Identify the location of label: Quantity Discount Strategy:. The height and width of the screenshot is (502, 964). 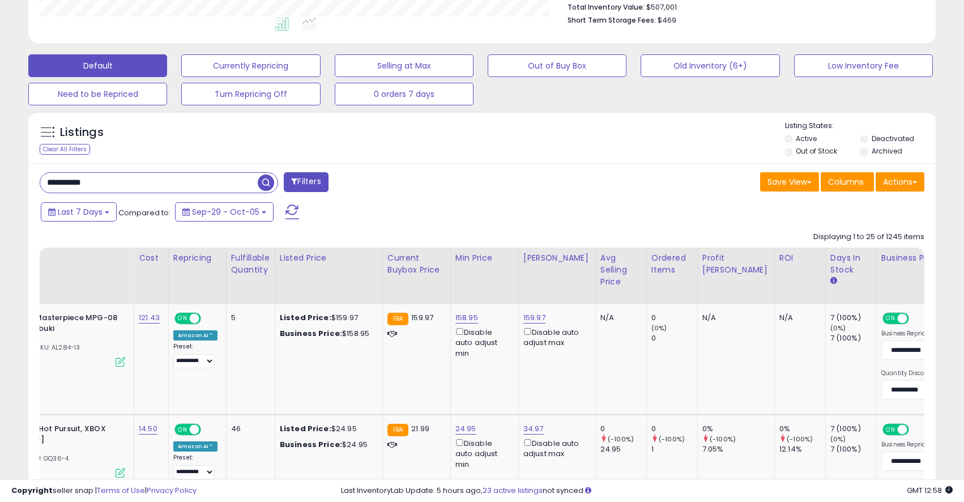
(923, 373).